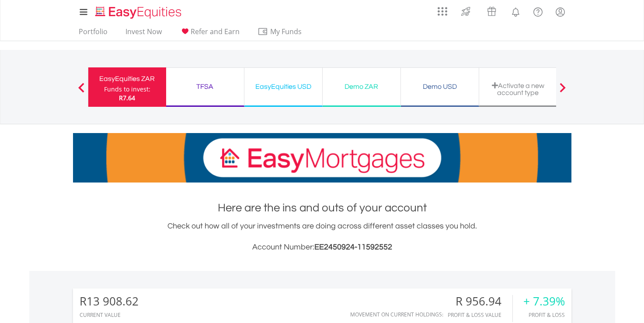 This screenshot has height=323, width=644. What do you see at coordinates (442, 9) in the screenshot?
I see `a: AppsGrid` at bounding box center [442, 9].